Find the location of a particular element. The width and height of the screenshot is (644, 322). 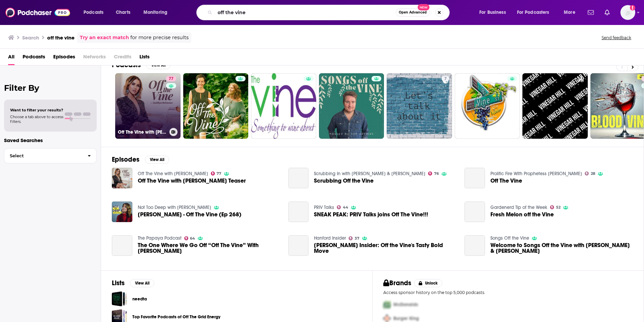

span: All is located at coordinates (11, 58).